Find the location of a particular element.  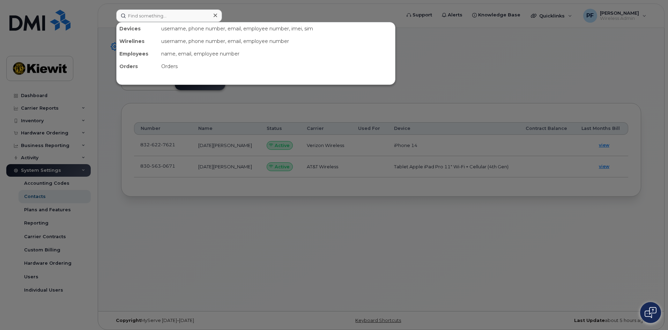

div: username, phone number, email, employee number is located at coordinates (277, 41).